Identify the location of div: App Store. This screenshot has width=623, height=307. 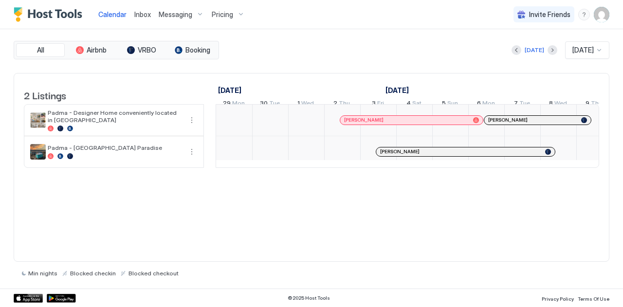
(28, 298).